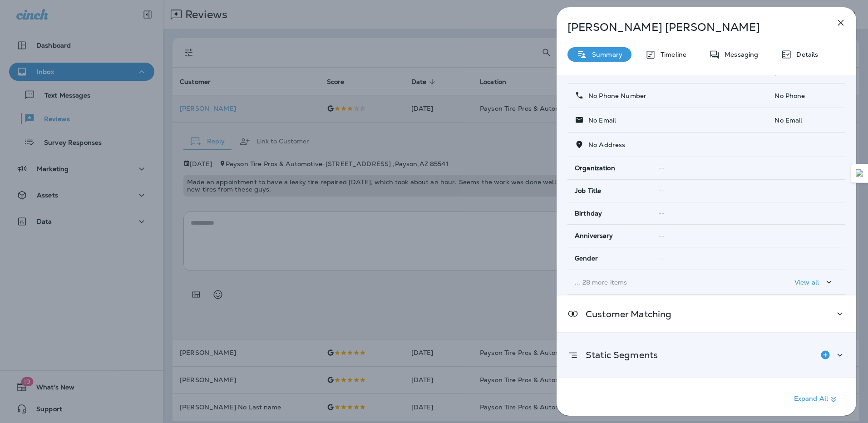 Image resolution: width=868 pixels, height=423 pixels. What do you see at coordinates (625, 315) in the screenshot?
I see `p: Customer Matching` at bounding box center [625, 315].